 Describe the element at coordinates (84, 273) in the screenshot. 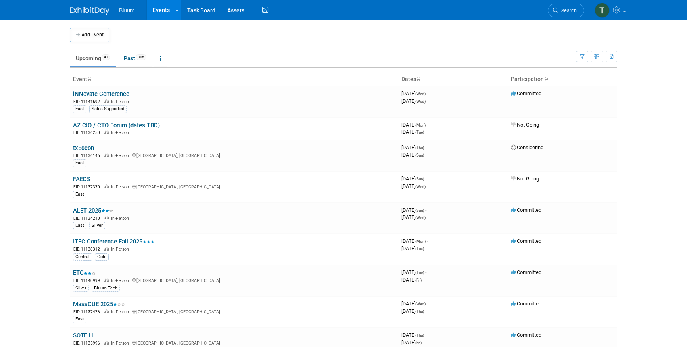

I see `a: ETC` at that location.